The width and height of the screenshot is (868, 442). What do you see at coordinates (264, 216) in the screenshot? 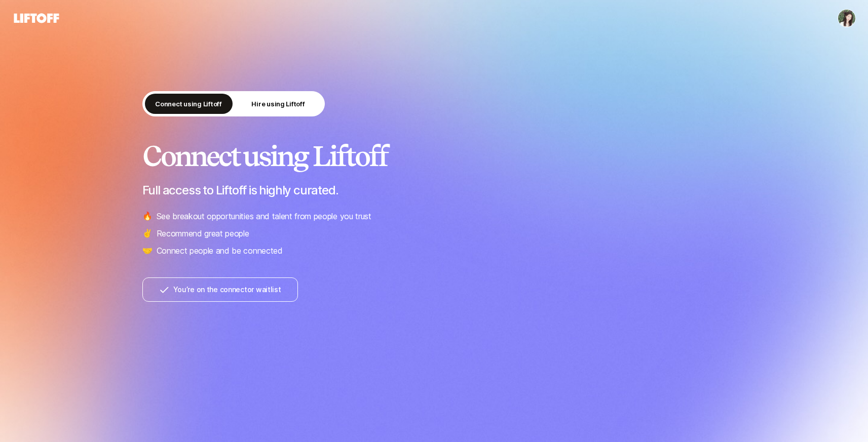
I see `p: See breakout opportunities and talent from people you trust` at bounding box center [264, 216].